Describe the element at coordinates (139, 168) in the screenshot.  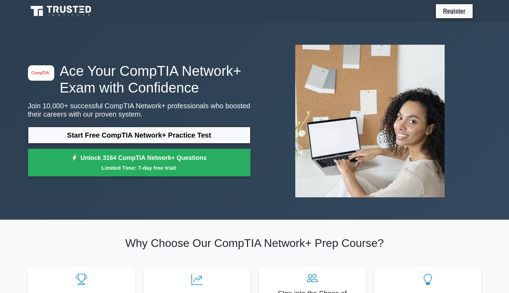
I see `small: Limited Time: 7-day free trial!` at that location.